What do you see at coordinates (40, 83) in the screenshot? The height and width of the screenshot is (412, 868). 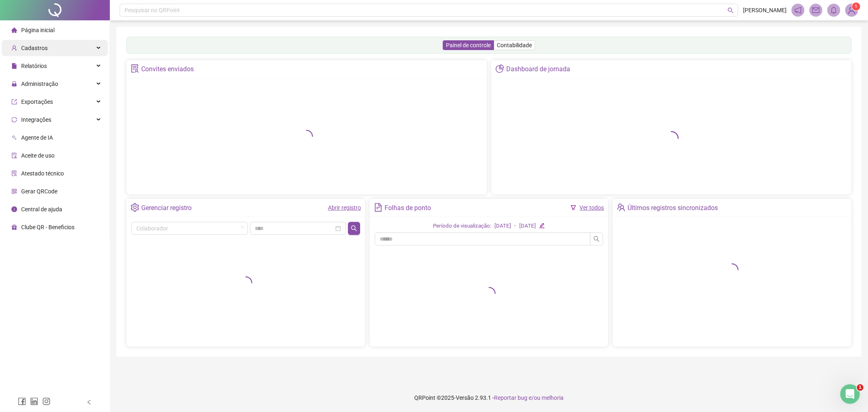 I see `span: Administração` at bounding box center [40, 83].